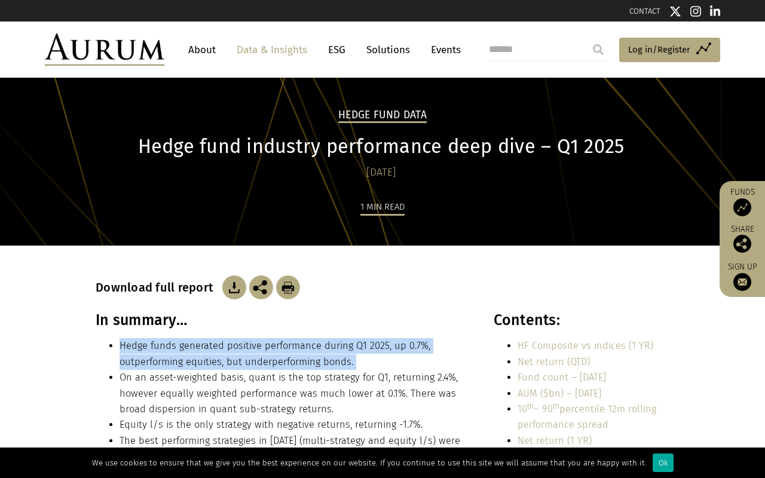  What do you see at coordinates (696, 11) in the screenshot?
I see `img: Instagram icon` at bounding box center [696, 11].